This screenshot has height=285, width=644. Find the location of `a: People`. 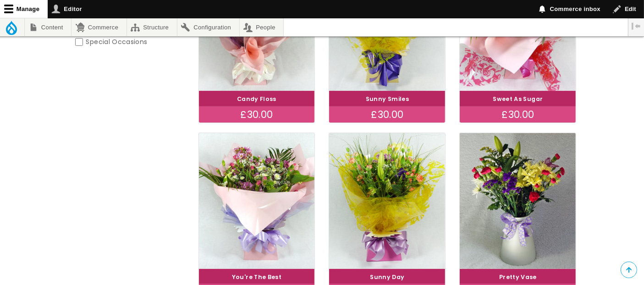

a: People is located at coordinates (261, 27).